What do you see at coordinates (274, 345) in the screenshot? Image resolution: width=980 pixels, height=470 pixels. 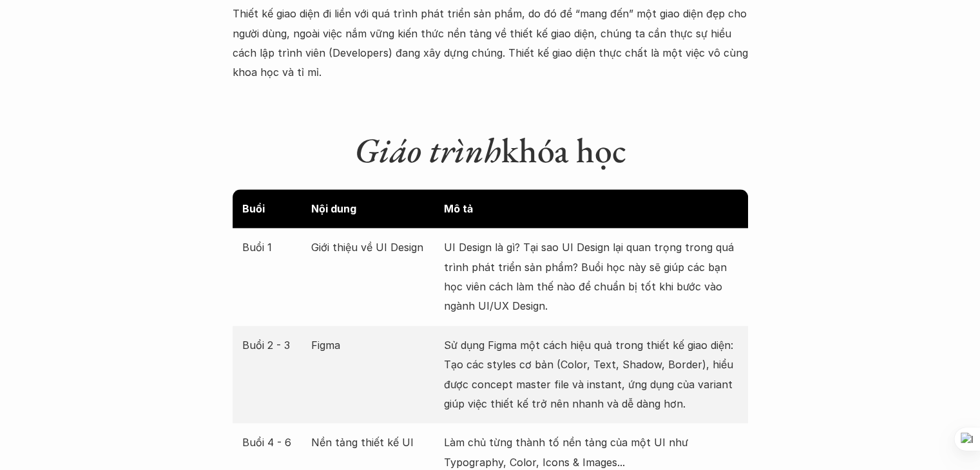 I see `p: Buổi 2 - 3` at bounding box center [274, 345].